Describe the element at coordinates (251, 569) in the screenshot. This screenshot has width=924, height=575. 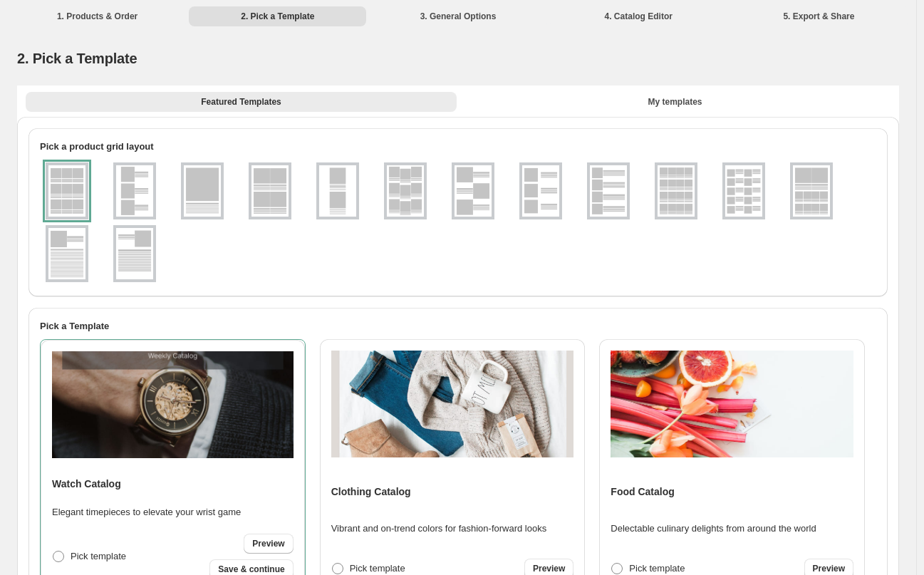
I see `span: Save & continue` at that location.